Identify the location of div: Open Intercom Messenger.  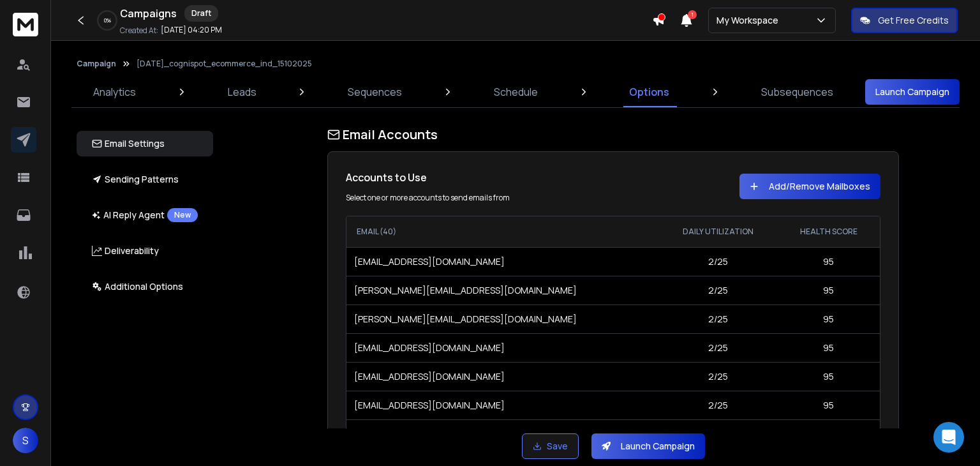
(949, 437).